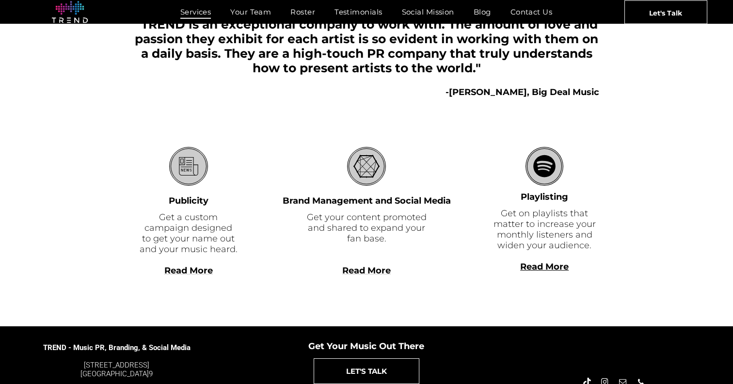  Describe the element at coordinates (189, 233) in the screenshot. I see `font: Get a custom campaign designed to get your name out and your music heard.` at that location.